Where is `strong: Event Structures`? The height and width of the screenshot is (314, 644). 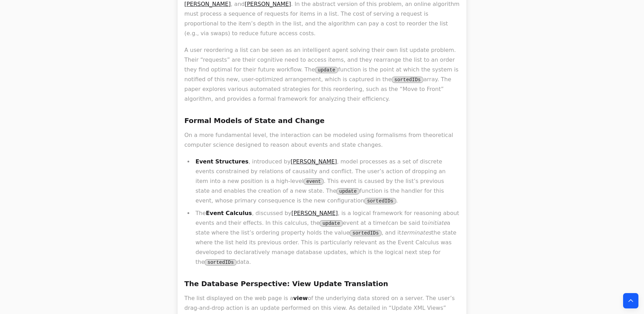
strong: Event Structures is located at coordinates (222, 162).